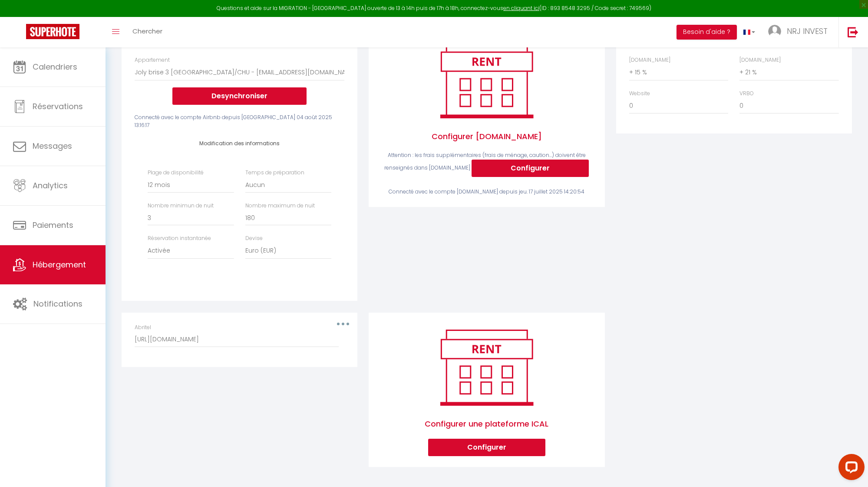 This screenshot has width=868, height=487. Describe the element at coordinates (800, 32) in the screenshot. I see `a: ... NRJ INVEST` at that location.